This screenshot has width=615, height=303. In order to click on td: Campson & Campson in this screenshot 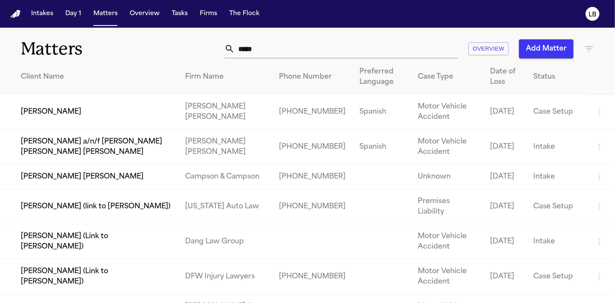, I will do `click(225, 177)`.